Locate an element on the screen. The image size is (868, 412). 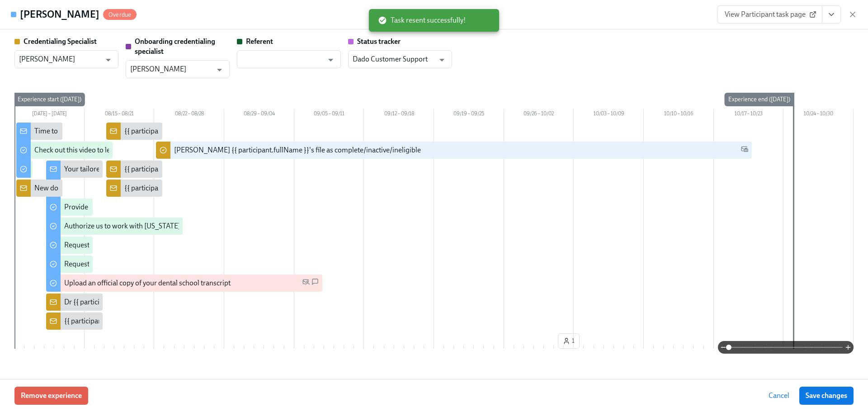
div: New doctor enrolled in OCC licensure process: {{ participant.fullName }} is located at coordinates (145, 188).